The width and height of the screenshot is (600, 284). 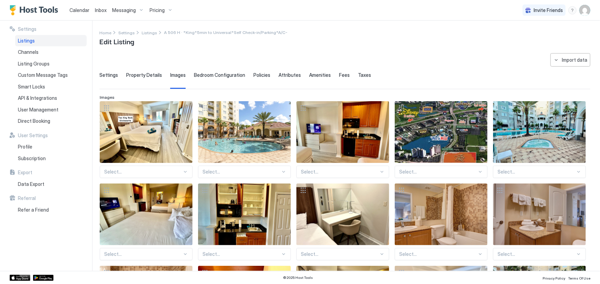 What do you see at coordinates (101, 10) in the screenshot?
I see `a: Inbox` at bounding box center [101, 10].